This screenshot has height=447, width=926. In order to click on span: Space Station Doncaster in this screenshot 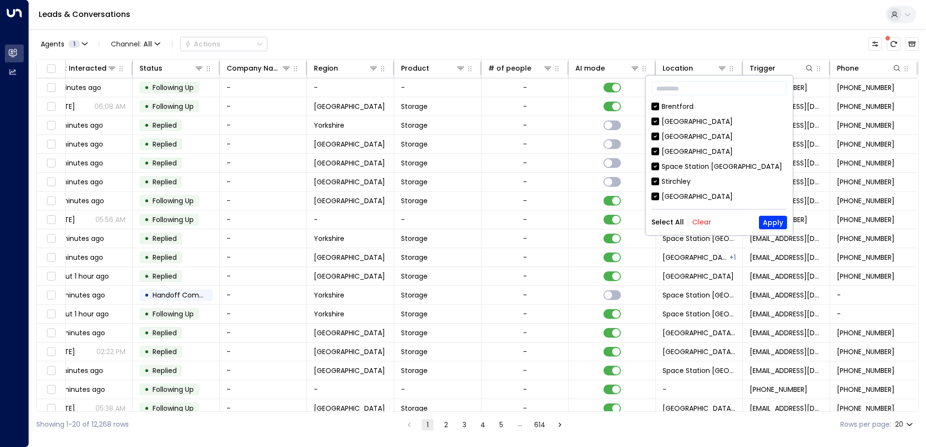, I will do `click(699, 239)`.